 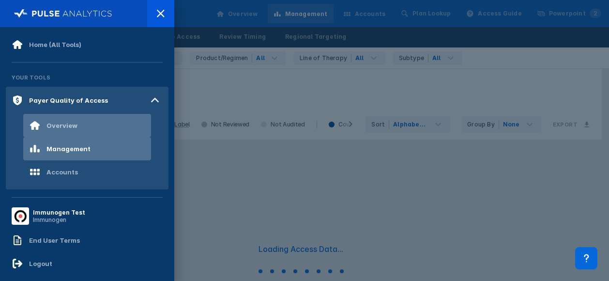 What do you see at coordinates (59, 219) in the screenshot?
I see `div: Immunogen` at bounding box center [59, 219].